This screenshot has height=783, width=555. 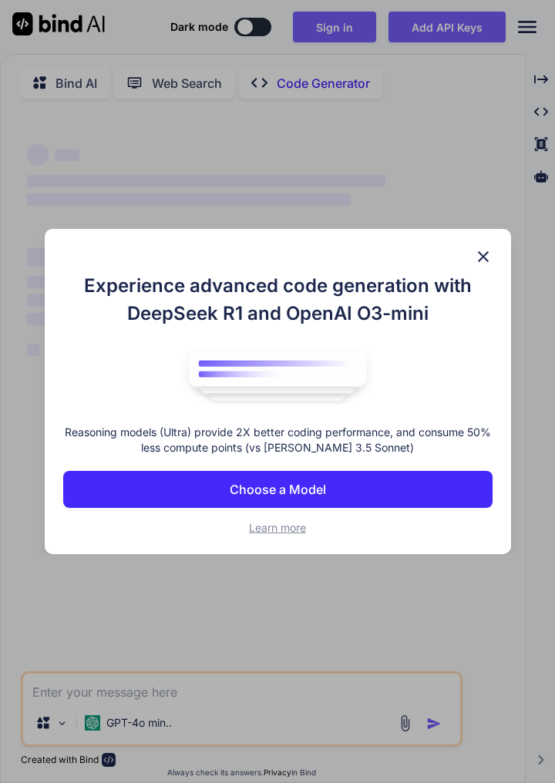 What do you see at coordinates (278, 440) in the screenshot?
I see `p: Reasoning models (Ultra) provide 2X better coding performance, and consume 50% less compute point...` at bounding box center [278, 440].